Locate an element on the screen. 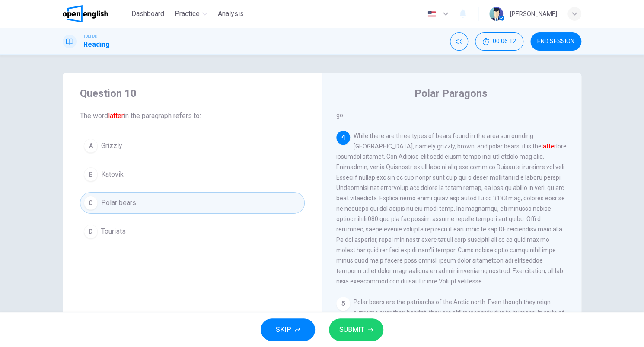 The width and height of the screenshot is (644, 347). div: C is located at coordinates (91, 203).